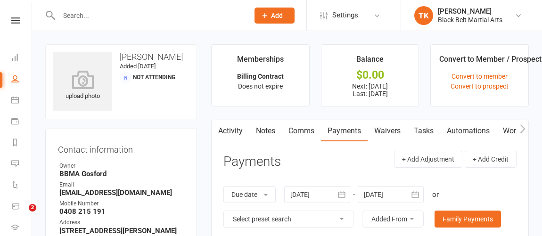  What do you see at coordinates (121, 166) in the screenshot?
I see `div: Owner` at bounding box center [121, 166].